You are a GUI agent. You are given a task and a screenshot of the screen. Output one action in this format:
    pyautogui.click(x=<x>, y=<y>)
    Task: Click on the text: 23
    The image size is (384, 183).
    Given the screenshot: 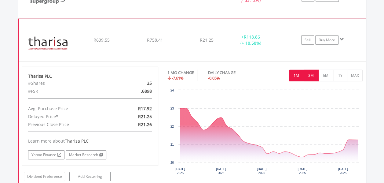 What is the action you would take?
    pyautogui.click(x=172, y=108)
    